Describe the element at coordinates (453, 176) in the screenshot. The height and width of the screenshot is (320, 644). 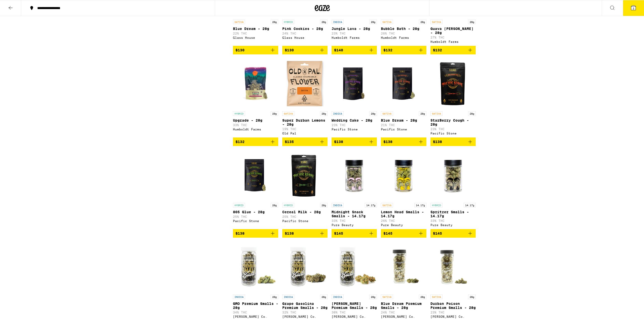
I see `img: Pure Beauty - Spritzer Smalls - 14.17g` at that location.